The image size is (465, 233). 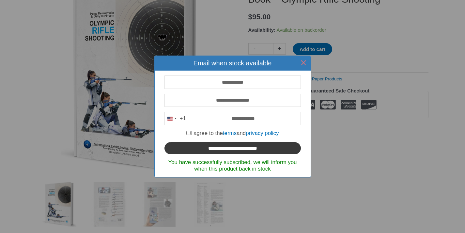 I want to click on a: privacy policy, so click(x=262, y=133).